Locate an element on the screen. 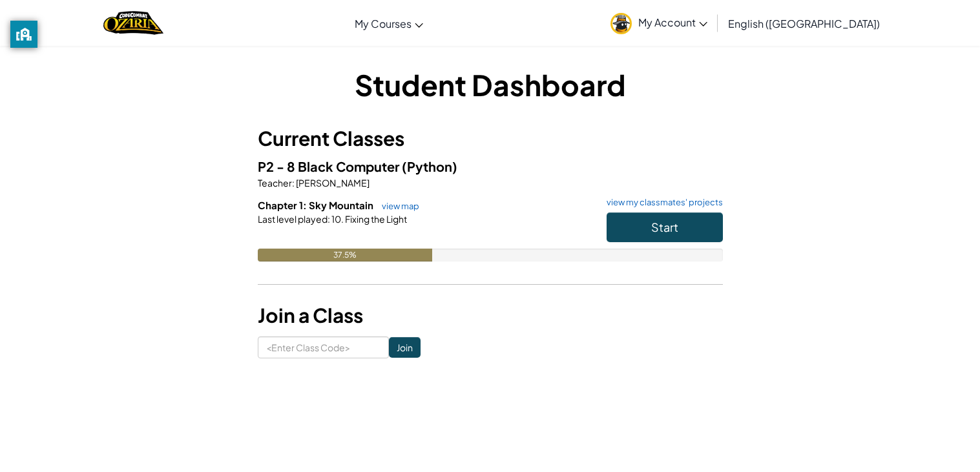 The height and width of the screenshot is (472, 980). input: Join is located at coordinates (404, 348).